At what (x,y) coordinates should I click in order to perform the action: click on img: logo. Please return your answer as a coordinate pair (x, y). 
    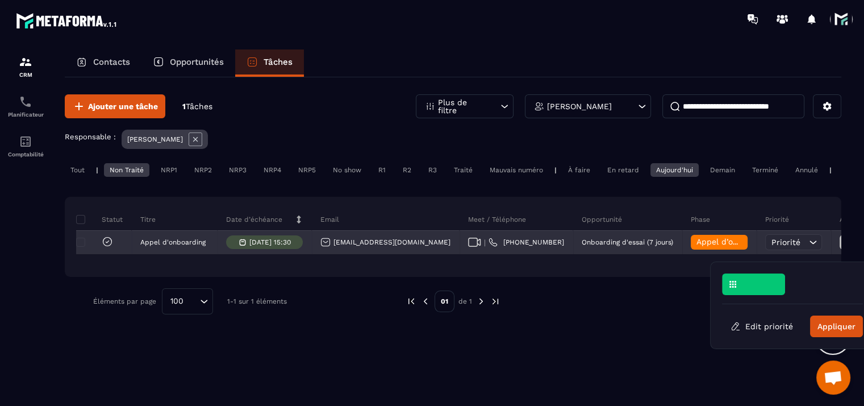
    Looking at the image, I should click on (67, 20).